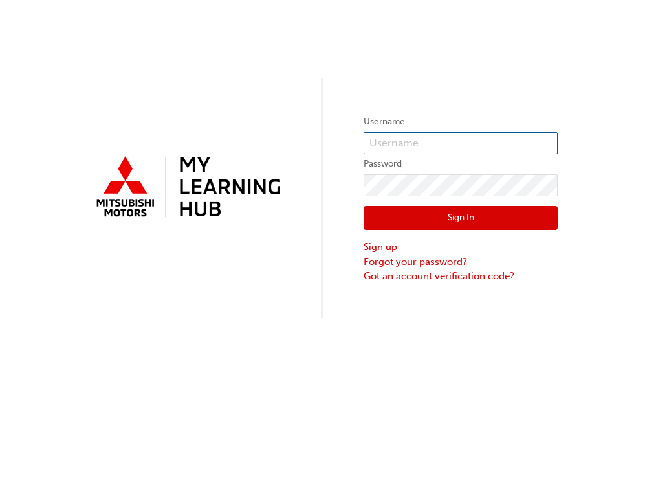 This screenshot has height=486, width=647. What do you see at coordinates (461, 122) in the screenshot?
I see `label: Username` at bounding box center [461, 122].